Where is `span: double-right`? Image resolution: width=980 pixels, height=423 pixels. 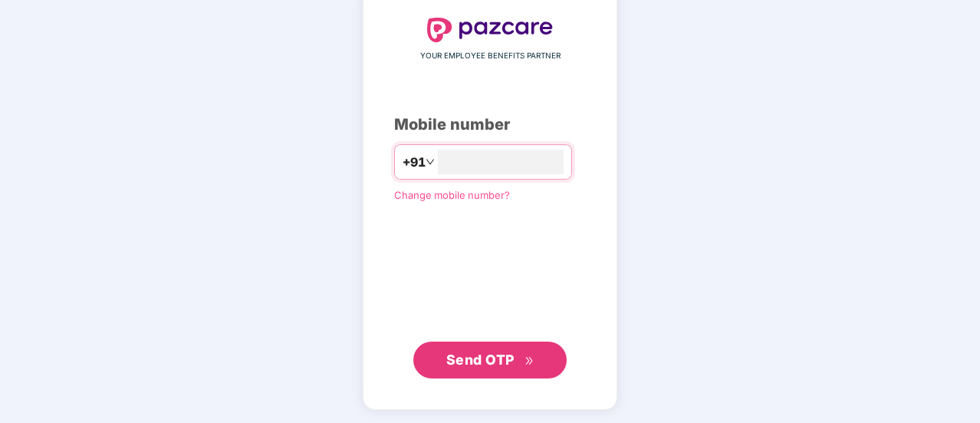
span: double-right is located at coordinates (529, 361).